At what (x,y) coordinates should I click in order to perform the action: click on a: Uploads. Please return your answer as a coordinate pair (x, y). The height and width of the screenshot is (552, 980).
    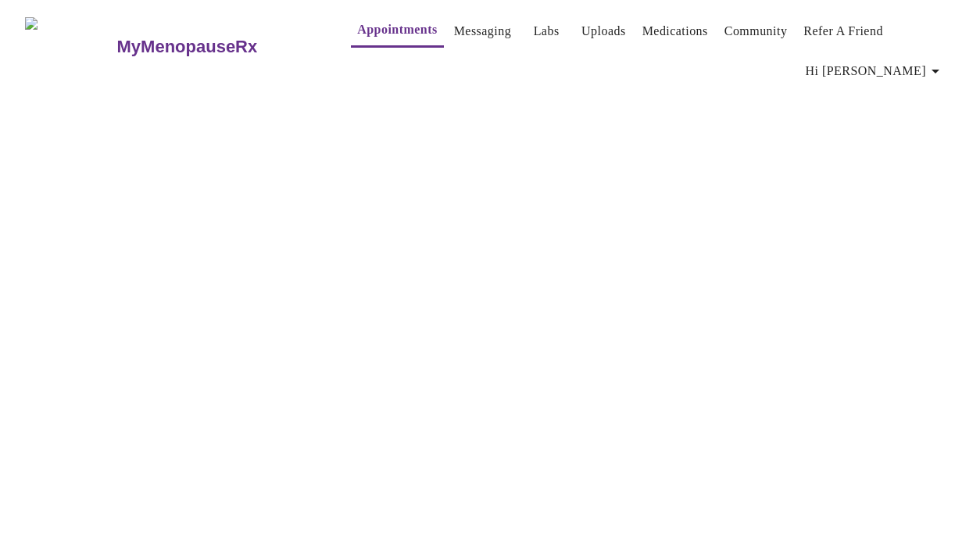
    Looking at the image, I should click on (604, 31).